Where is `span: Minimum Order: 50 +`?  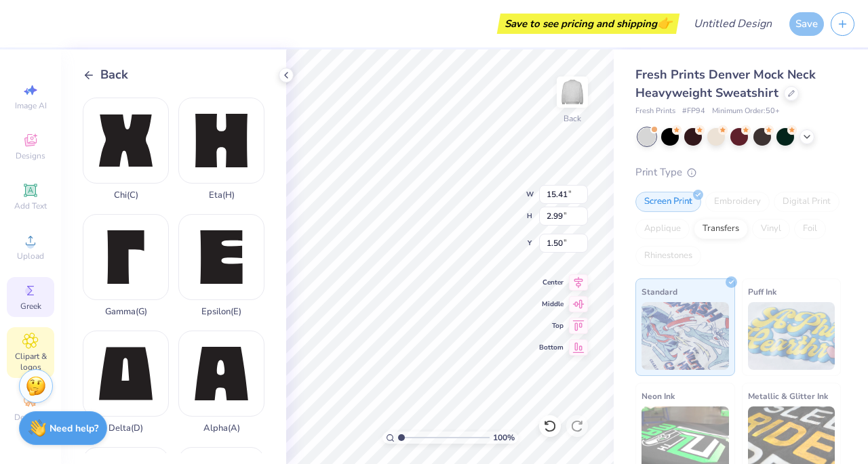 span: Minimum Order: 50 + is located at coordinates (746, 111).